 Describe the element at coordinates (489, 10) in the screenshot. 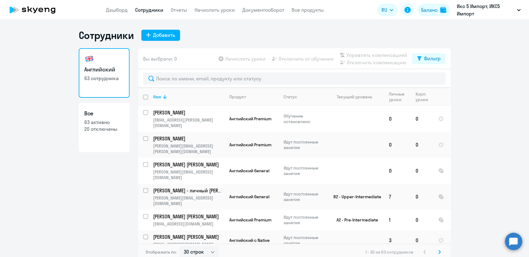

I see `button: Икс 5 Импорт, ИКС5 Импорт` at that location.